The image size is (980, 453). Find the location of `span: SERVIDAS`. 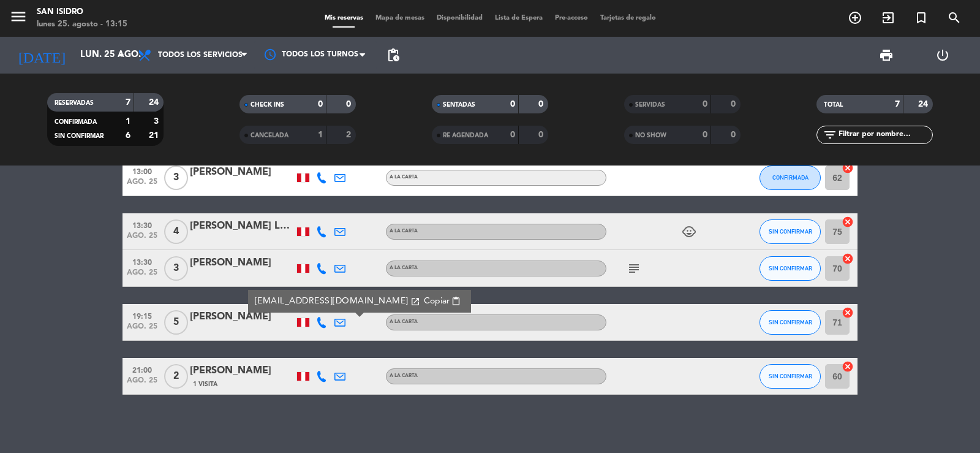

span: SERVIDAS is located at coordinates (650, 105).